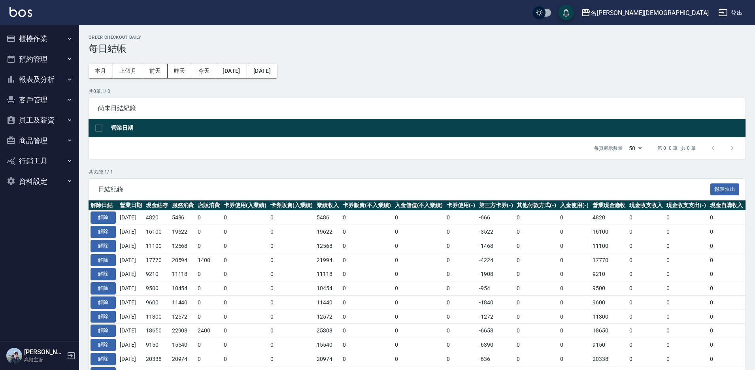  I want to click on td: -3522, so click(496, 232).